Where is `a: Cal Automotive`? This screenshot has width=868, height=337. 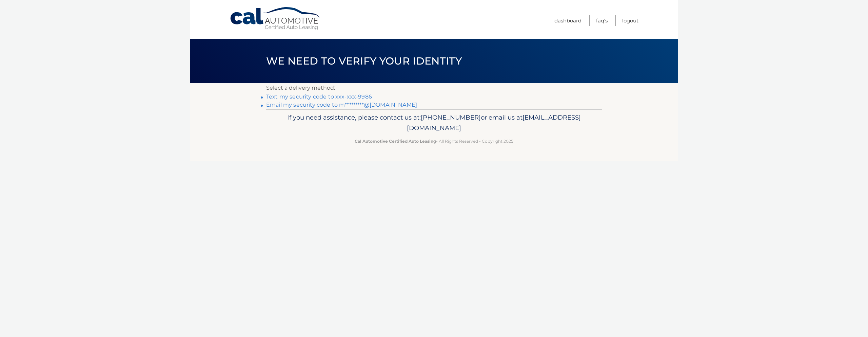 a: Cal Automotive is located at coordinates (276, 19).